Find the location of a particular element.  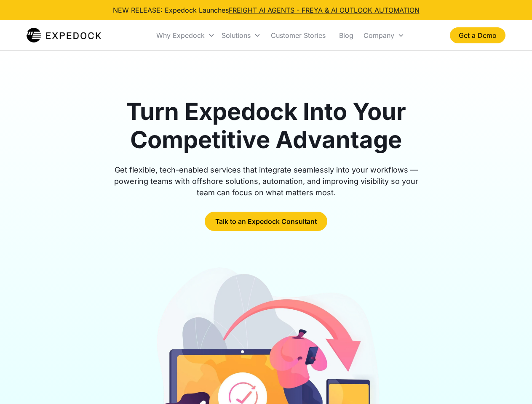

div: Get flexible, tech-enabled services that integrate seamlessly into your workflows — powering team... is located at coordinates (266, 181).